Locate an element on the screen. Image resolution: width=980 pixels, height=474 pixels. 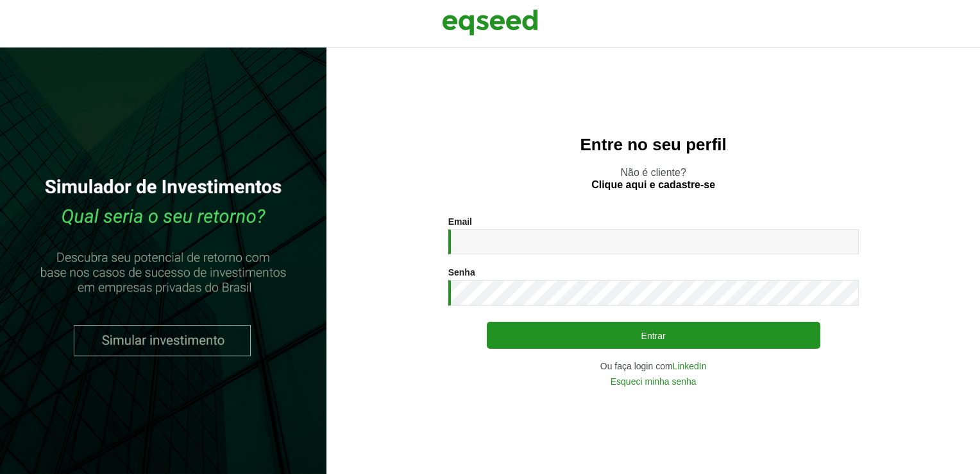
button: Entrar is located at coordinates (653, 335).